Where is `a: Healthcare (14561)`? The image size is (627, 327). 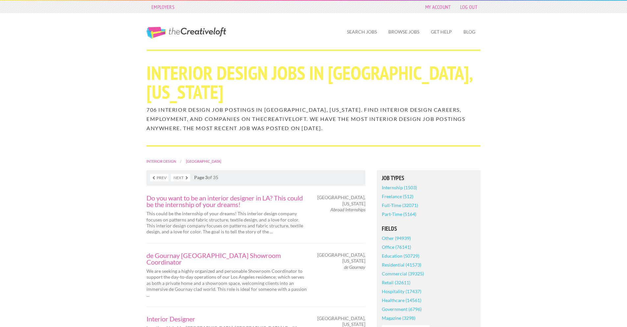 a: Healthcare (14561) is located at coordinates (402, 300).